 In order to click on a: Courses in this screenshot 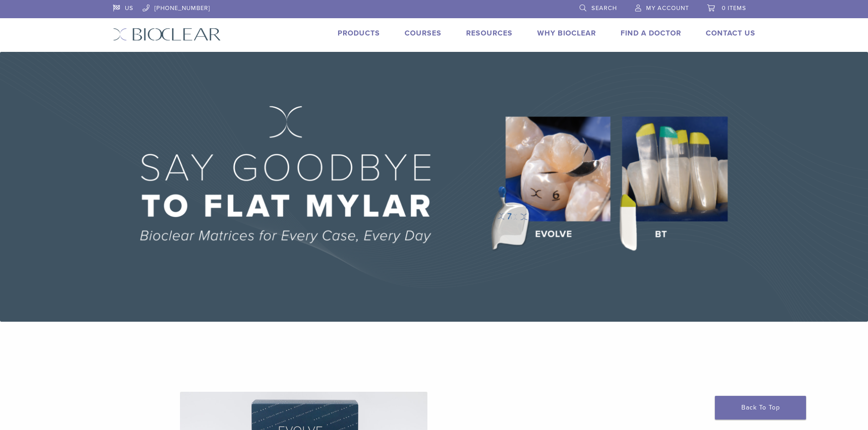, I will do `click(423, 33)`.